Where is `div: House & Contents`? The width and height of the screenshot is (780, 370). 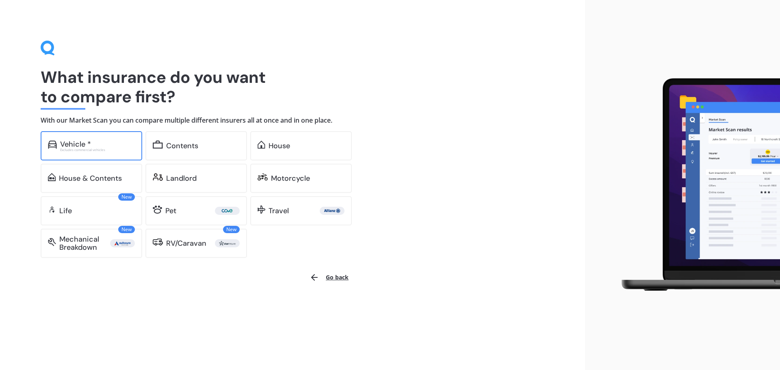
div: House & Contents is located at coordinates (90, 178).